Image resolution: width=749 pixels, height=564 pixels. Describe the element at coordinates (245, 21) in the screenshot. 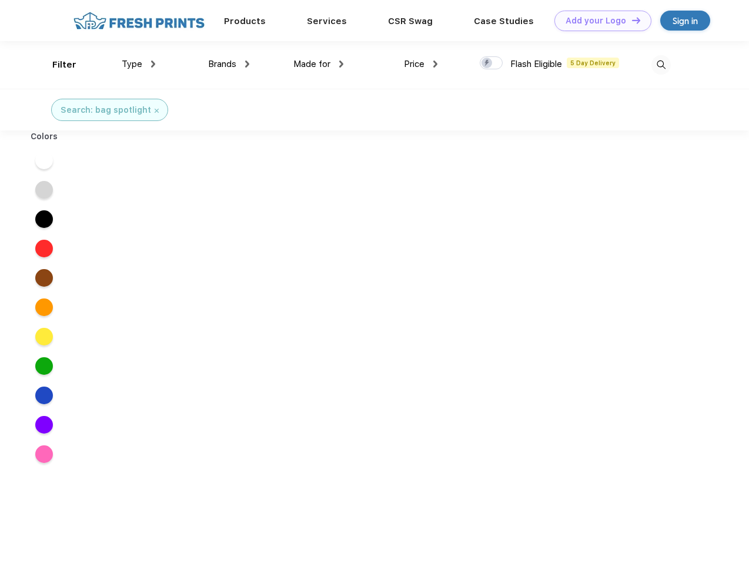

I see `a: Products` at that location.